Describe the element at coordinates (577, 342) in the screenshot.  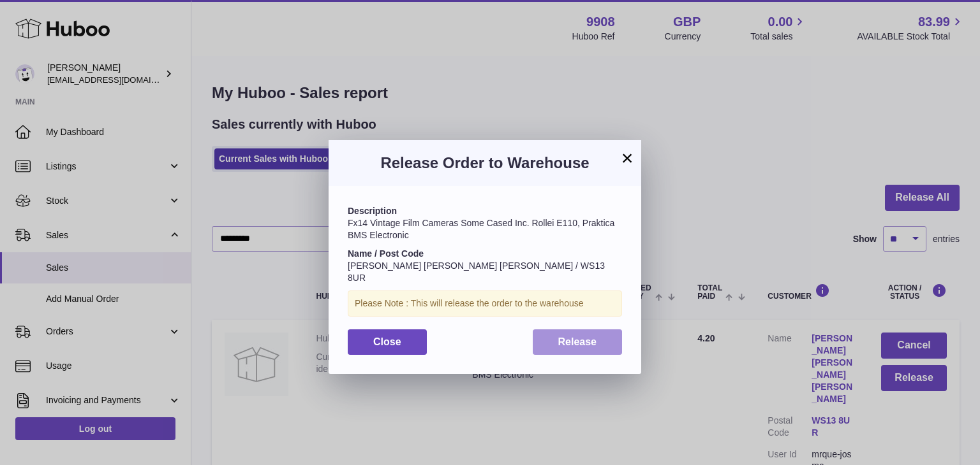
I see `button: Release` at that location.